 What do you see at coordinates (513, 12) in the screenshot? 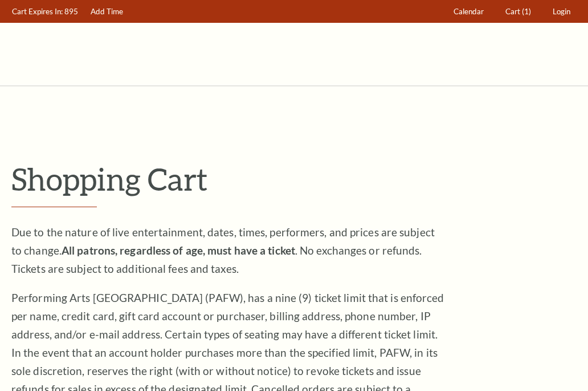
I see `span: Cart` at bounding box center [513, 12].